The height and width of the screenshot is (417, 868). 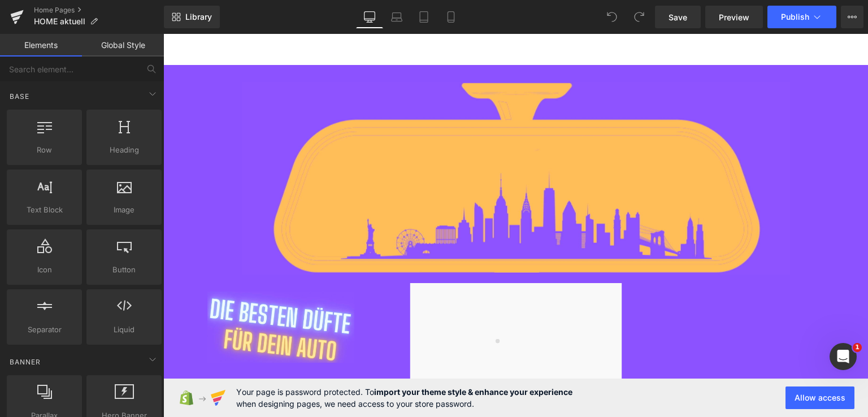 What do you see at coordinates (404, 397) in the screenshot?
I see `span: Your page is password protected. To when designing pages, we need access to your store password.` at bounding box center [404, 397].